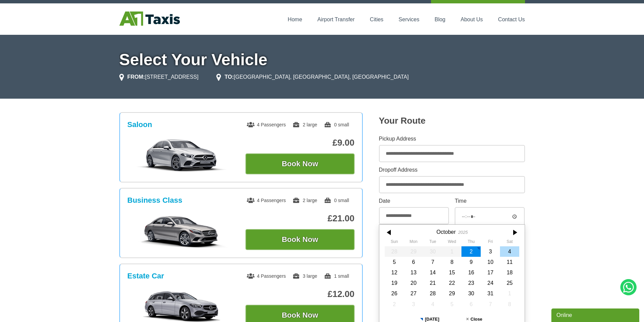 This screenshot has height=322, width=644. Describe the element at coordinates (300, 294) in the screenshot. I see `p: £12.00` at that location.